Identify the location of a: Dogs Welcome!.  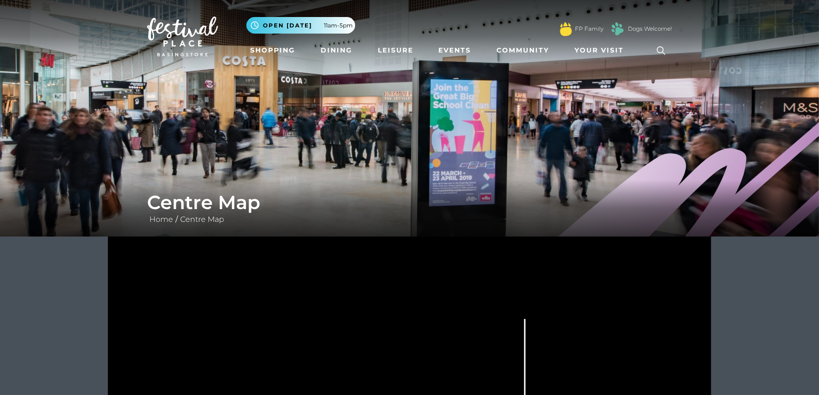
(650, 29).